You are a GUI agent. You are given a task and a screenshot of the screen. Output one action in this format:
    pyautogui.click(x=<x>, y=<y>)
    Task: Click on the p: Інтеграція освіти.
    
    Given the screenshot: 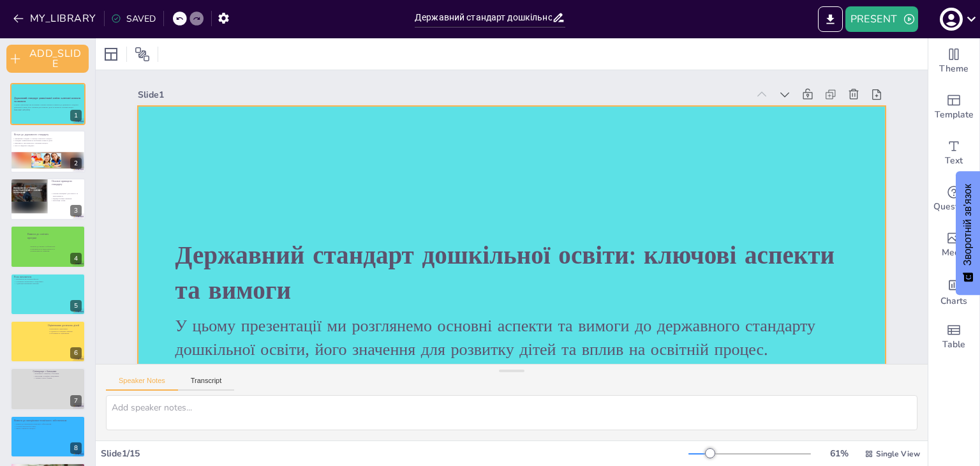 What is the action you would take?
    pyautogui.click(x=65, y=201)
    